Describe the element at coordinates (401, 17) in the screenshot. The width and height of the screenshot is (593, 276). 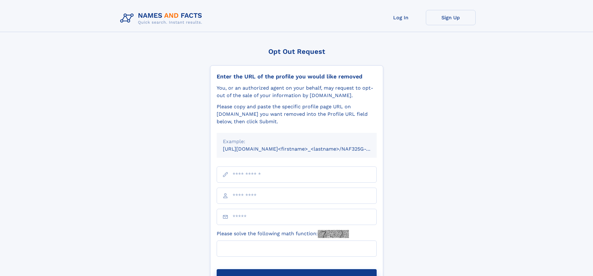
I see `a: Log In` at that location.